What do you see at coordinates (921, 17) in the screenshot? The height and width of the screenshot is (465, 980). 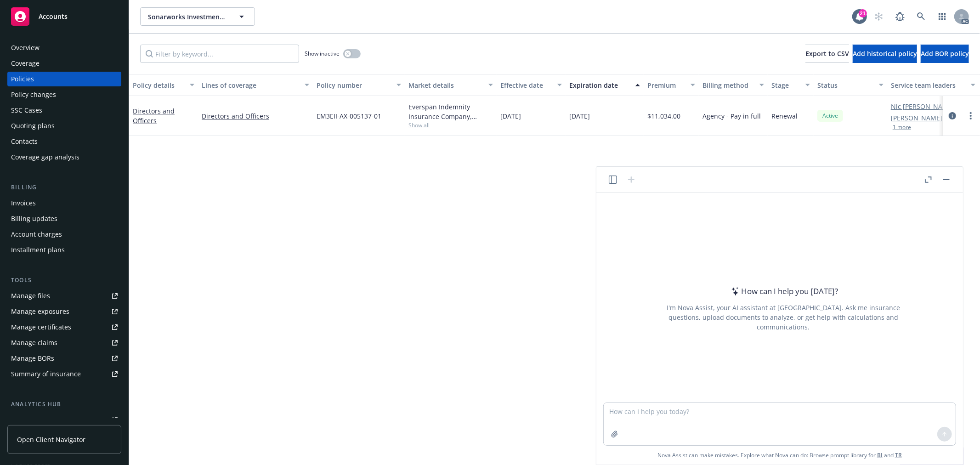 I see `a: Search` at bounding box center [921, 17].